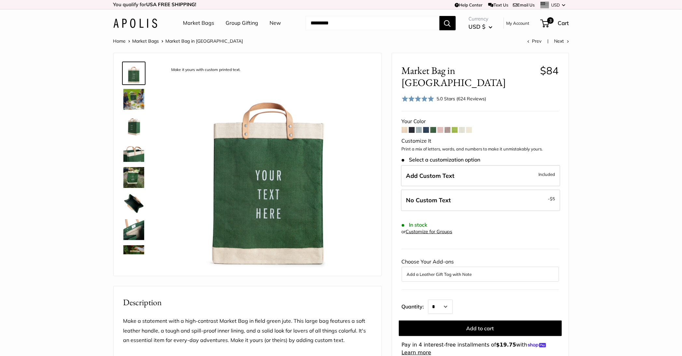 This screenshot has width=682, height=356. What do you see at coordinates (119, 41) in the screenshot?
I see `a: Home` at bounding box center [119, 41].